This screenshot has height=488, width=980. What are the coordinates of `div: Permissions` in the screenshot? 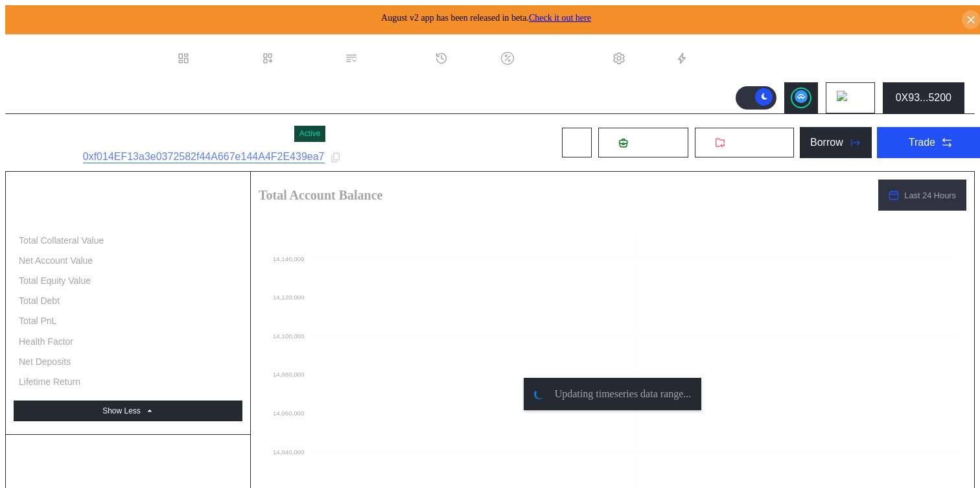 It's located at (391, 58).